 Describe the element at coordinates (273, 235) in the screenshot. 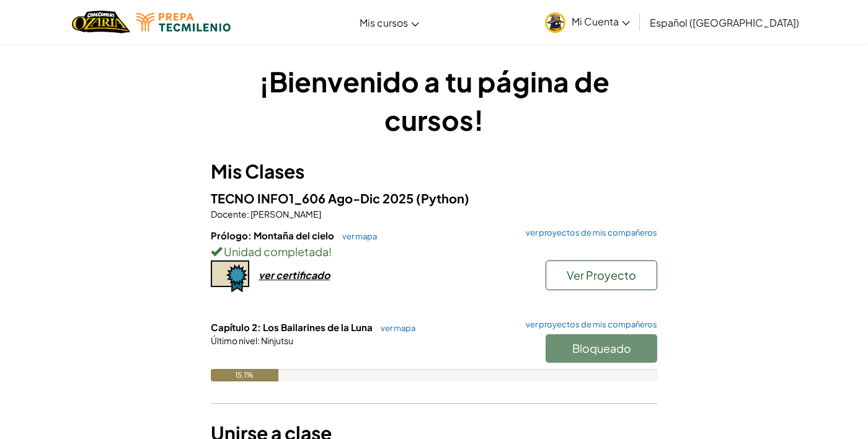

I see `span: Prólogo: Montaña del cielo` at that location.